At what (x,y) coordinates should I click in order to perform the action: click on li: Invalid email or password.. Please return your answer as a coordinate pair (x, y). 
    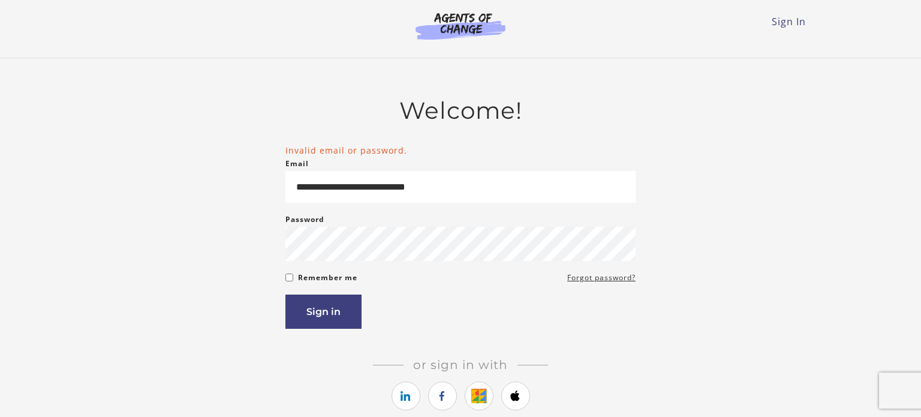
    Looking at the image, I should click on (461, 150).